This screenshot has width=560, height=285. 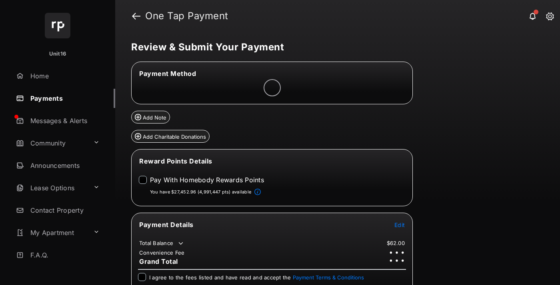 What do you see at coordinates (64, 98) in the screenshot?
I see `a: Payments` at bounding box center [64, 98].